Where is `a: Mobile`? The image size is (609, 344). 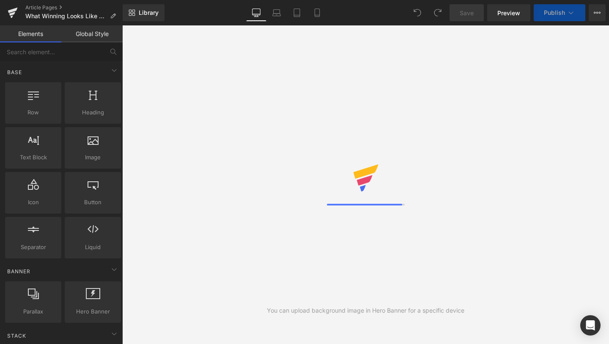
a: Mobile is located at coordinates (317, 13).